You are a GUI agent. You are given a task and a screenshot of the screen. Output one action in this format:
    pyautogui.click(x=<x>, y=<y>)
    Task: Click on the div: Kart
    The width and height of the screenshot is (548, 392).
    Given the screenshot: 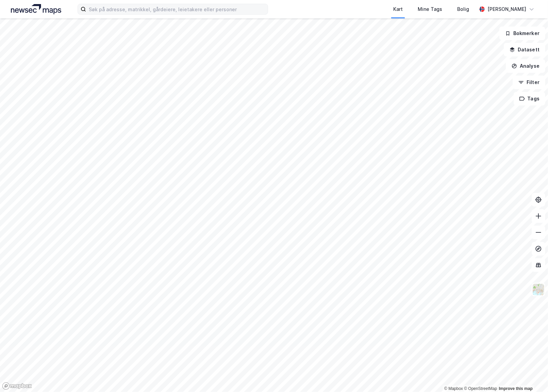 What is the action you would take?
    pyautogui.click(x=398, y=9)
    